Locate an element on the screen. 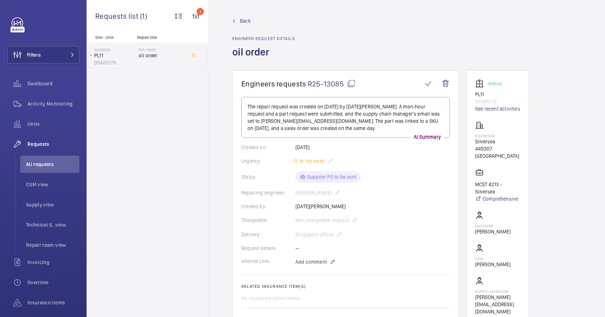 This screenshot has width=605, height=317. span: oil order is located at coordinates (162, 56).